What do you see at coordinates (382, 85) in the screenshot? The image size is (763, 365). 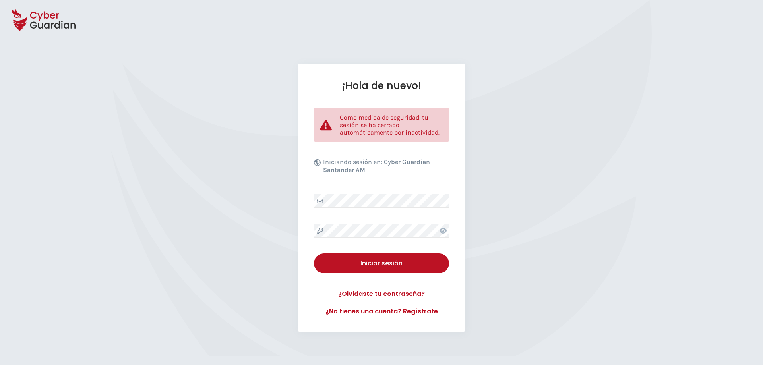 I see `h1: ¡Hola de nuevo!` at bounding box center [382, 85].